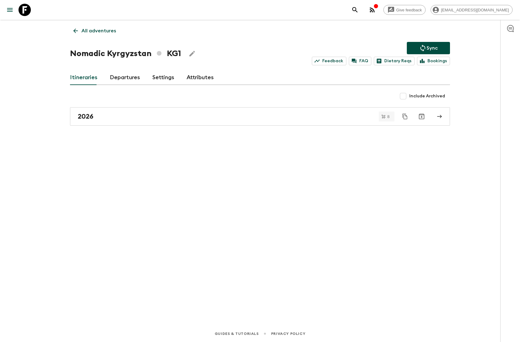 This screenshot has width=520, height=342. What do you see at coordinates (260, 117) in the screenshot?
I see `a: 2026` at bounding box center [260, 117].